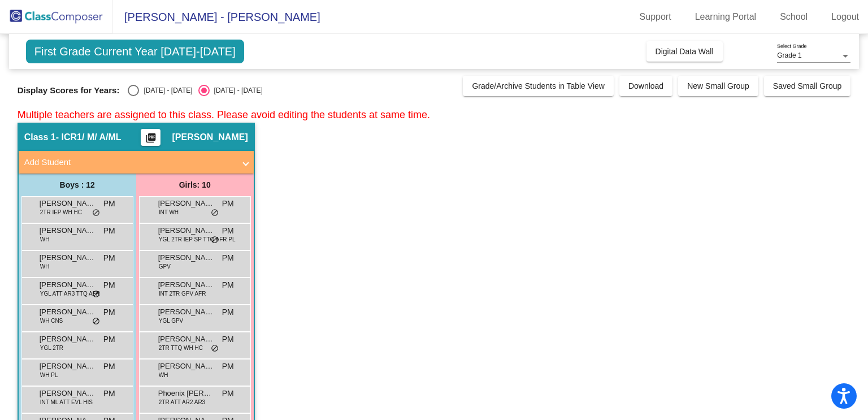  I want to click on a: School, so click(793, 17).